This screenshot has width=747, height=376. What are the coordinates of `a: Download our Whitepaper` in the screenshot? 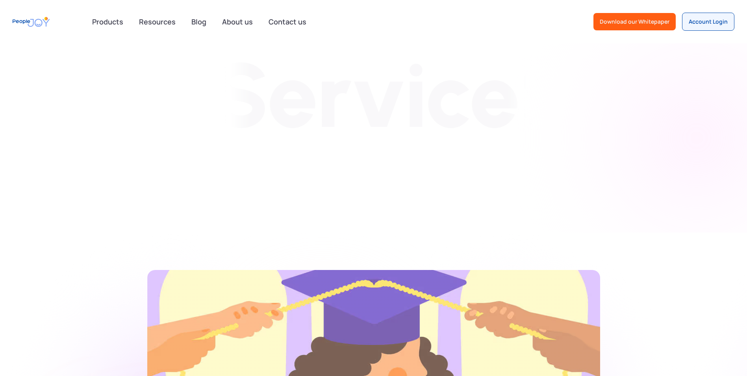 It's located at (634, 22).